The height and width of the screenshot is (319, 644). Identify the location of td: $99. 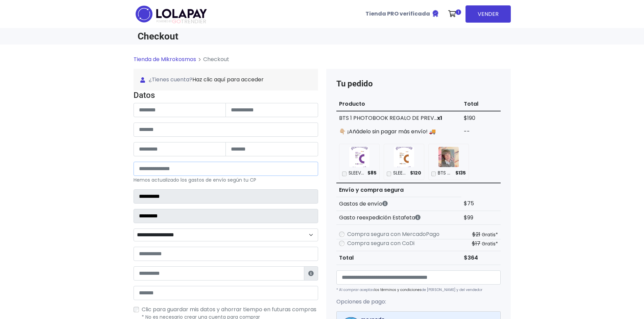
(480, 218).